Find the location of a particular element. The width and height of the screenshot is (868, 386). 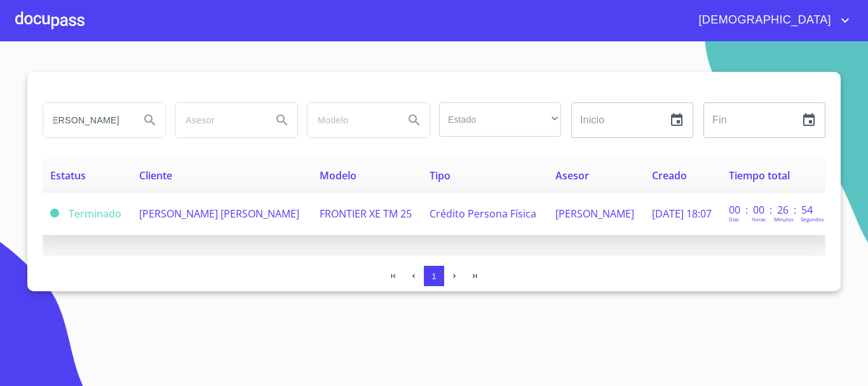

span: Asesor is located at coordinates (572, 176).